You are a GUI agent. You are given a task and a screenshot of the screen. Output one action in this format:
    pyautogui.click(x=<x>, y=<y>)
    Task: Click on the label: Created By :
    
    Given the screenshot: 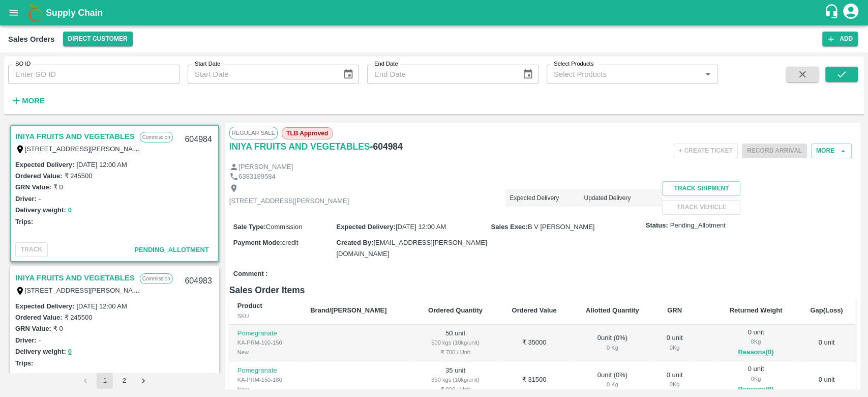 What is the action you would take?
    pyautogui.click(x=354, y=242)
    